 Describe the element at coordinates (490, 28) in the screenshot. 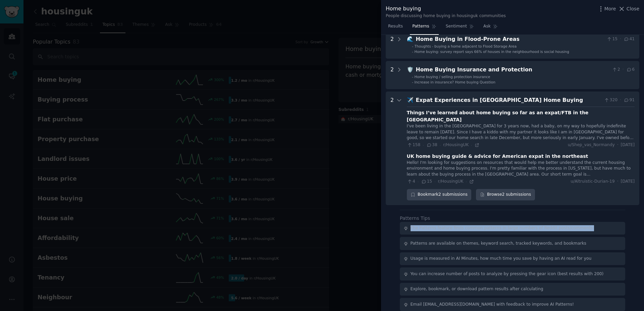

I see `a: Ask` at that location.